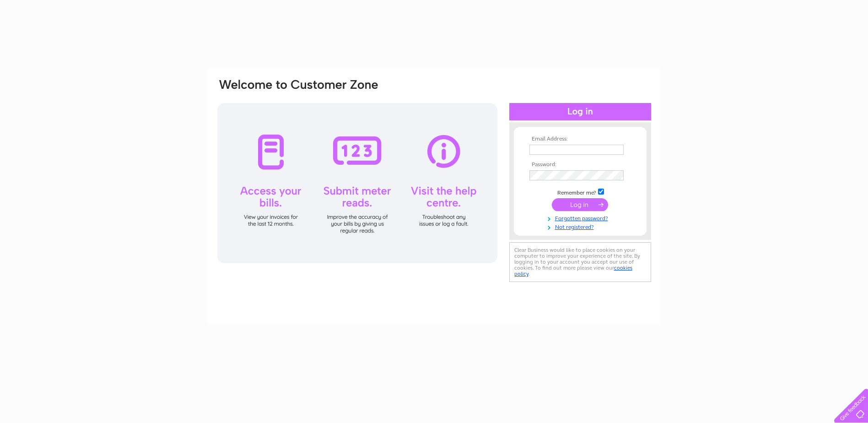  I want to click on a: Forgotten password?, so click(581, 217).